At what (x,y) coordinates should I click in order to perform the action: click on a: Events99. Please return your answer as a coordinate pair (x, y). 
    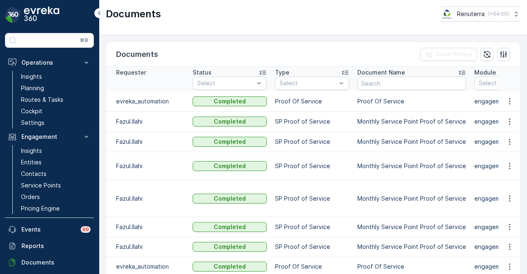
    Looking at the image, I should click on (49, 229).